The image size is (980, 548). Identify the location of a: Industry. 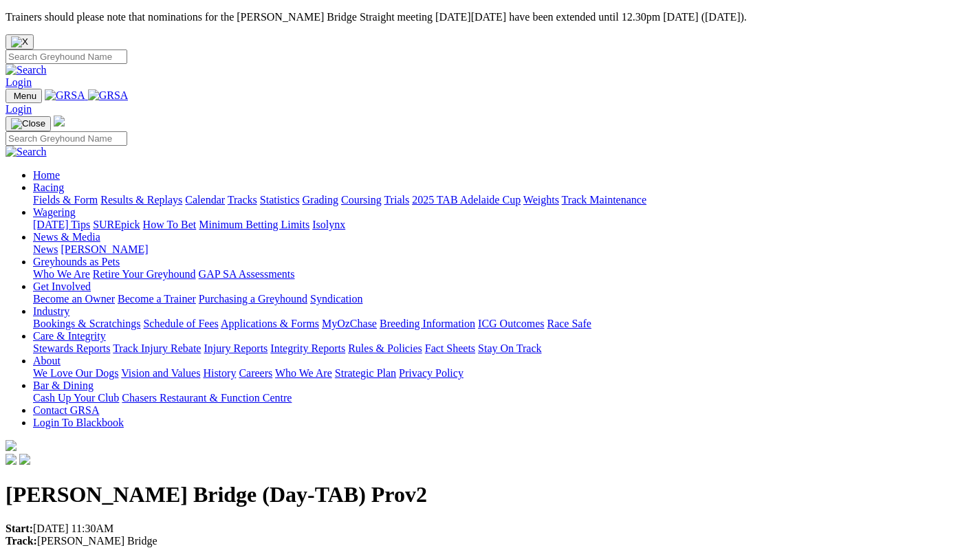
(51, 311).